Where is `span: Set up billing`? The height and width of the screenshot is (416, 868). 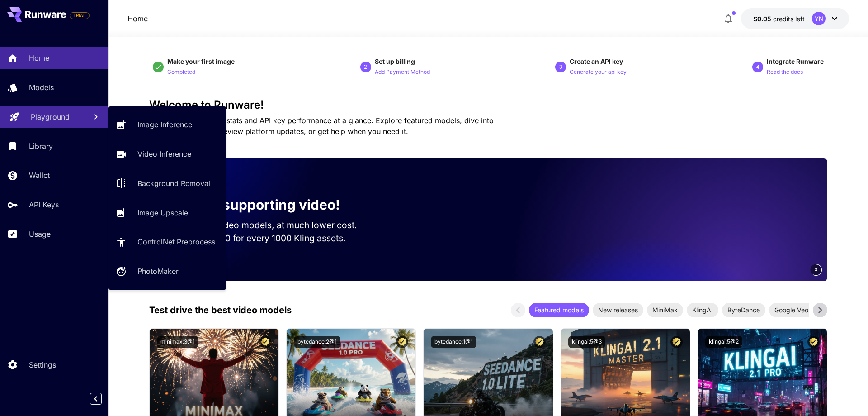 span: Set up billing is located at coordinates (395, 61).